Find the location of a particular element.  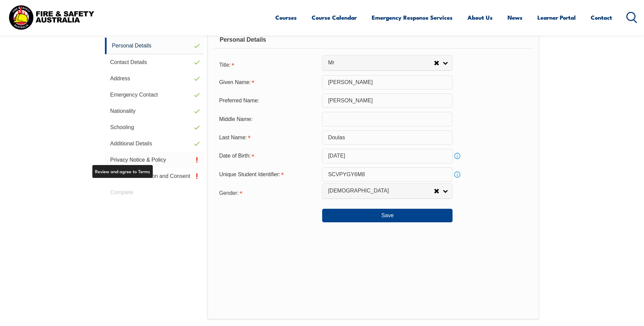

div: Middle Name: is located at coordinates (268, 119).